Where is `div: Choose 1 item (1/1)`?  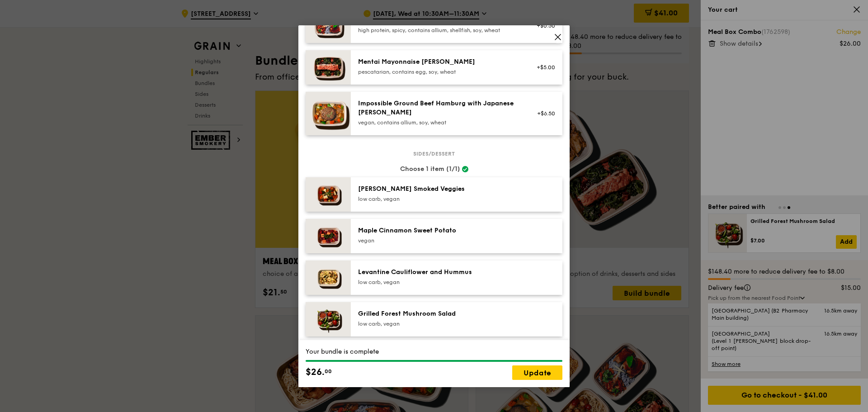 div: Choose 1 item (1/1) is located at coordinates (434, 169).